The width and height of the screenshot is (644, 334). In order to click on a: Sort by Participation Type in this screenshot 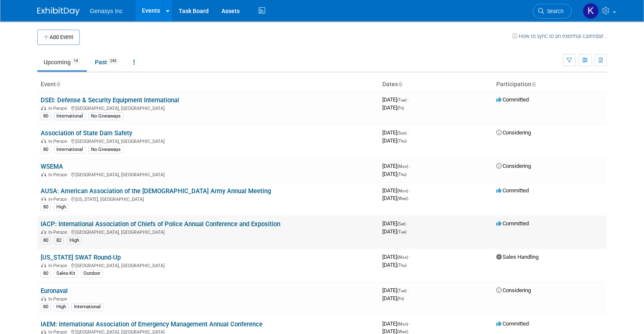, I will do `click(534, 84)`.